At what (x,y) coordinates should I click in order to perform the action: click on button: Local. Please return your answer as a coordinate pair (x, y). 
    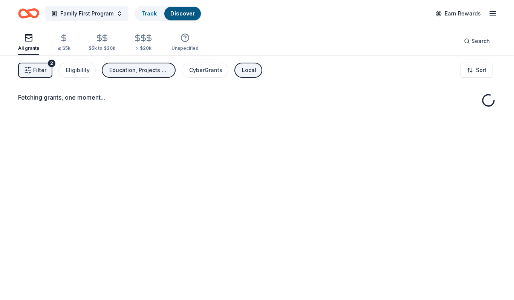
    Looking at the image, I should click on (248, 70).